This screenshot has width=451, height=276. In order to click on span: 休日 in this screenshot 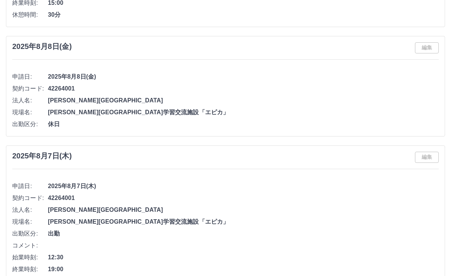, I will do `click(243, 124)`.